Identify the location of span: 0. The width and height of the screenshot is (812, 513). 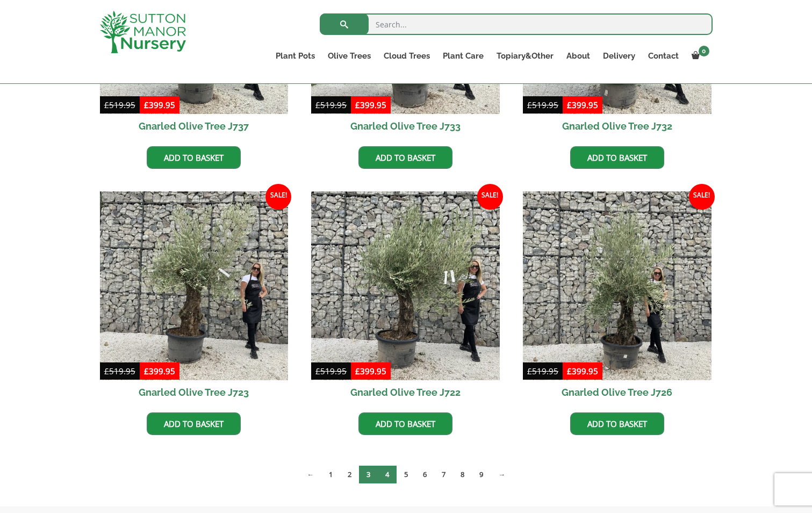
(704, 51).